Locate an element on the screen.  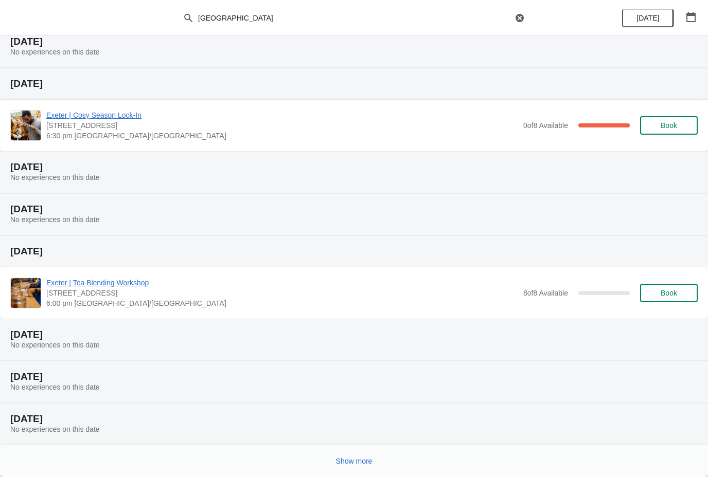
img: Exeter | Tea Blending Workshop | 46 High Street, Exeter, EX4 3DJ | 6:00 pm Europe/London is located at coordinates (26, 293).